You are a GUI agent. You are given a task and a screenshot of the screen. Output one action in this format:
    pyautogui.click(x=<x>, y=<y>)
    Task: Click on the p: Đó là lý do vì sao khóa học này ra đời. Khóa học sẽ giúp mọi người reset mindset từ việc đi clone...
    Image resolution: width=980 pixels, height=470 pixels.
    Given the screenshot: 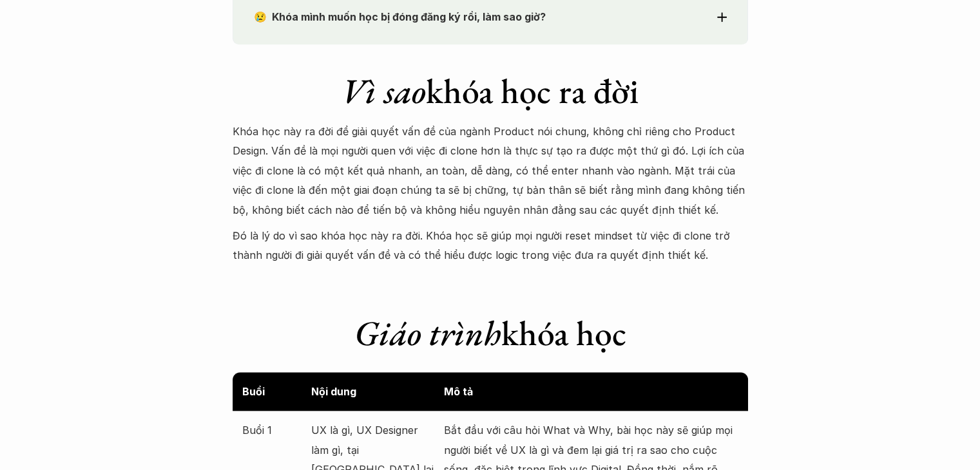 What is the action you would take?
    pyautogui.click(x=491, y=246)
    